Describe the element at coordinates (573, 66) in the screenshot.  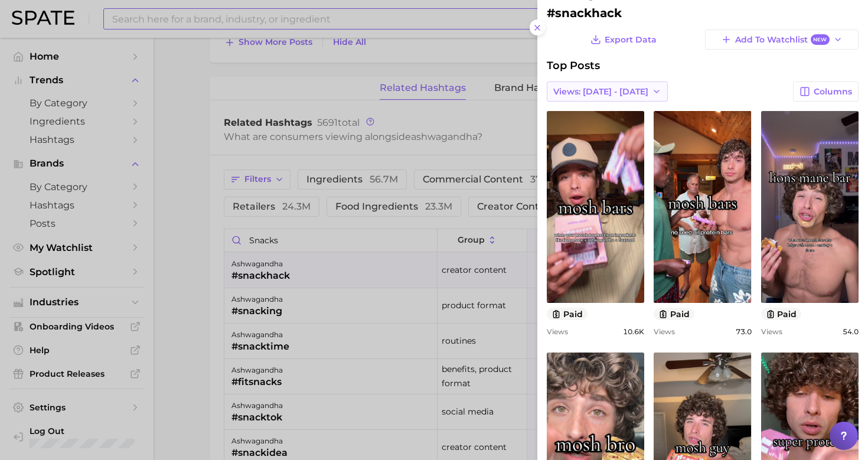
I see `span: Top Posts` at that location.